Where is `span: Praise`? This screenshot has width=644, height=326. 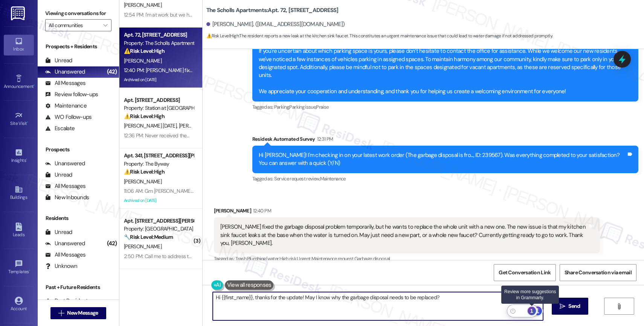
span: Praise is located at coordinates (322, 107).